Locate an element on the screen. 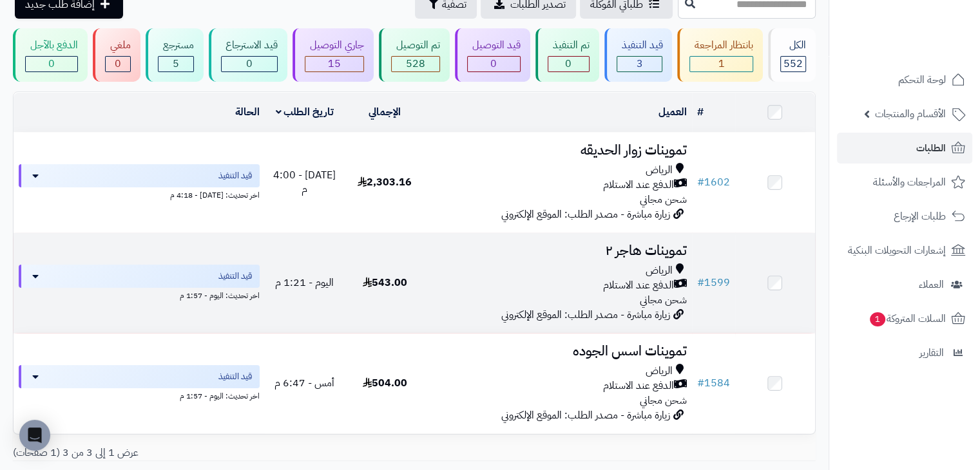 The height and width of the screenshot is (470, 980). span: المراجعات والأسئلة is located at coordinates (909, 182).